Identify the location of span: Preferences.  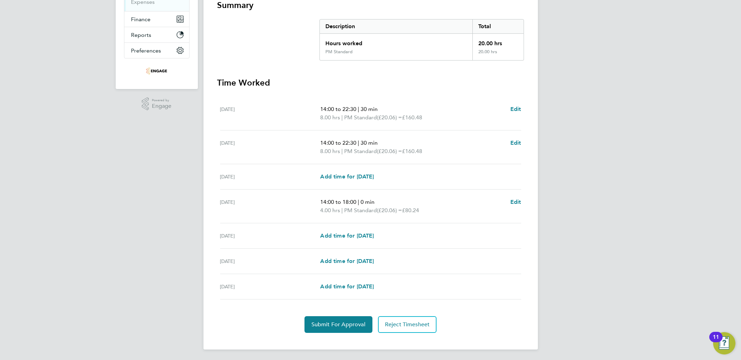
(146, 50).